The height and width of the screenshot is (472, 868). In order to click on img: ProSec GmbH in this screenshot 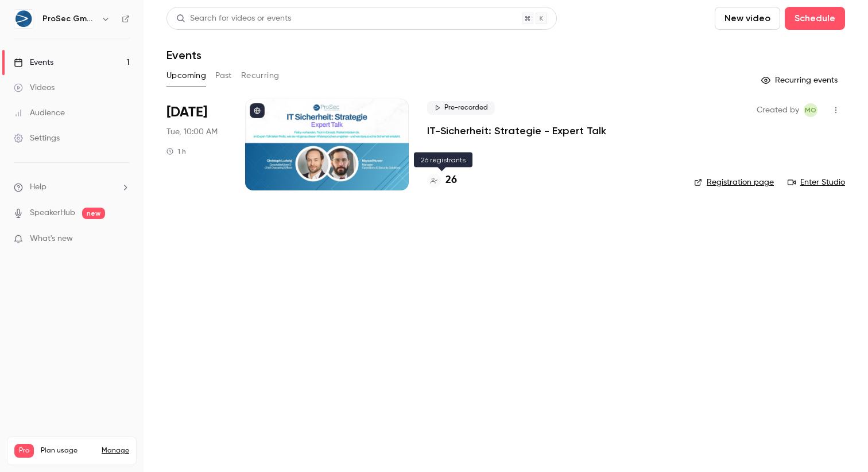, I will do `click(24, 19)`.